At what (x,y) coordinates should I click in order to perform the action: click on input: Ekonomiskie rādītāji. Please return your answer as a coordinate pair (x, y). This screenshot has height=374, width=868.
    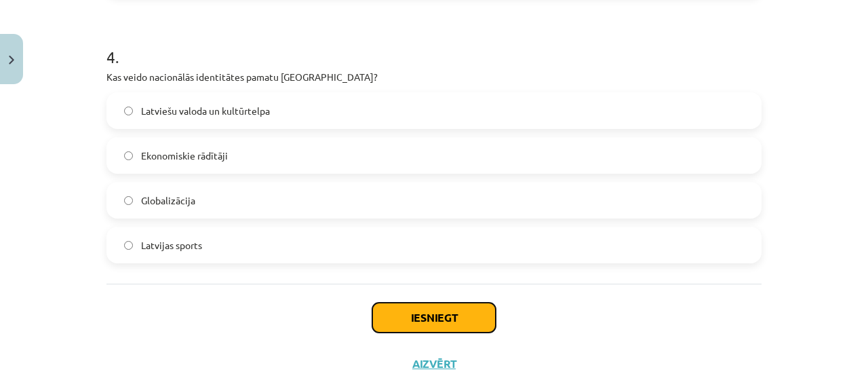
    Looking at the image, I should click on (128, 156).